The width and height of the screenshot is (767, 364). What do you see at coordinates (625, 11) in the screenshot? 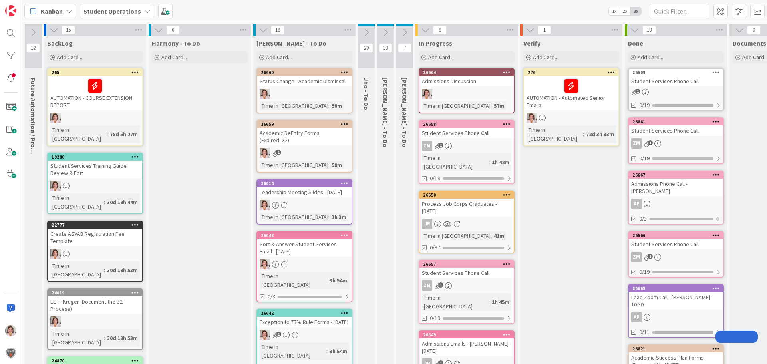
I see `span: 2x` at bounding box center [625, 11].